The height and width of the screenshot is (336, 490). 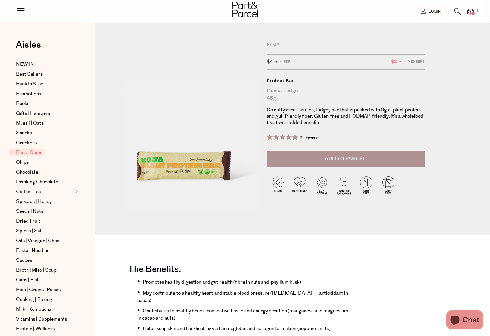 What do you see at coordinates (45, 290) in the screenshot?
I see `a: Rice | Grains | Pulses` at bounding box center [45, 290].